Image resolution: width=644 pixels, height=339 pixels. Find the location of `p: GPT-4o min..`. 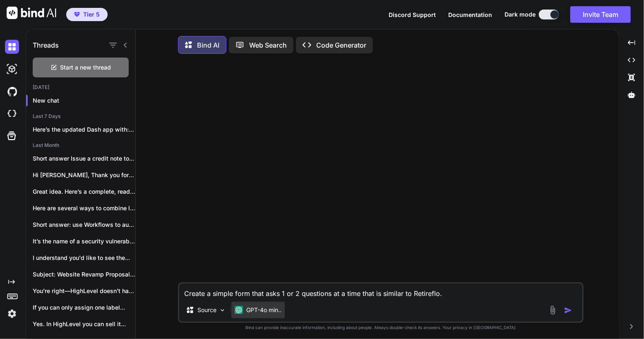

p: GPT-4o min.. is located at coordinates (264, 310).